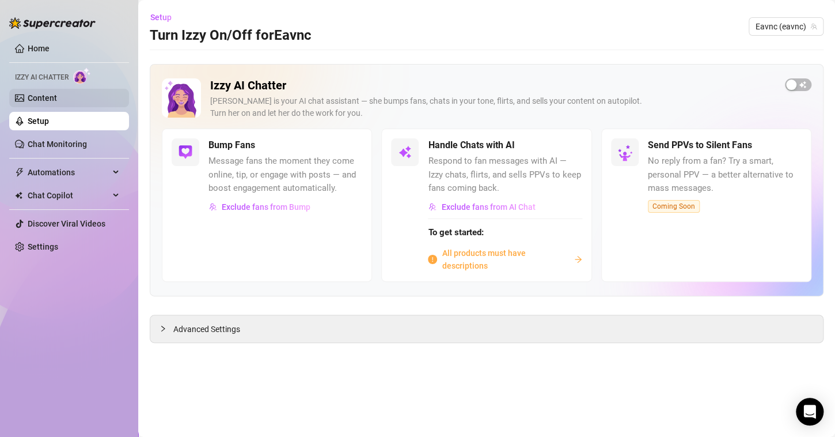 This screenshot has width=835, height=437. Describe the element at coordinates (285, 175) in the screenshot. I see `span: Message fans the moment they come online, tip, or engage with posts — and boost engagement automa...` at that location.